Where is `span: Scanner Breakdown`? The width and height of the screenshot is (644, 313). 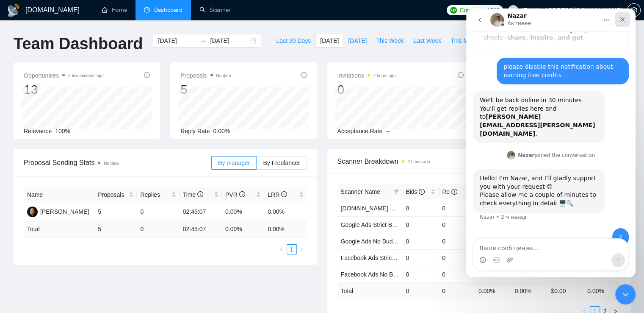 span: Scanner Breakdown is located at coordinates (479, 161).